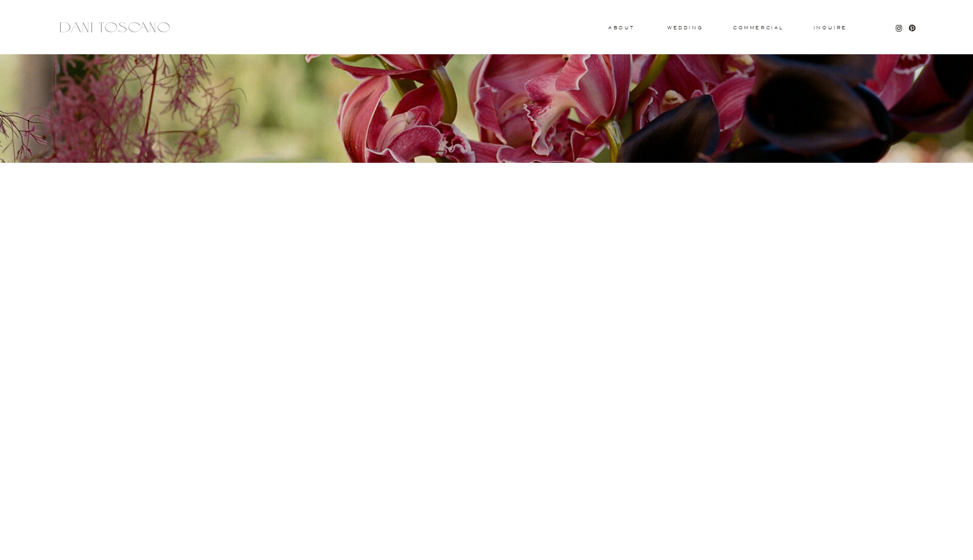 This screenshot has width=973, height=560. I want to click on h3: commercial, so click(758, 28).